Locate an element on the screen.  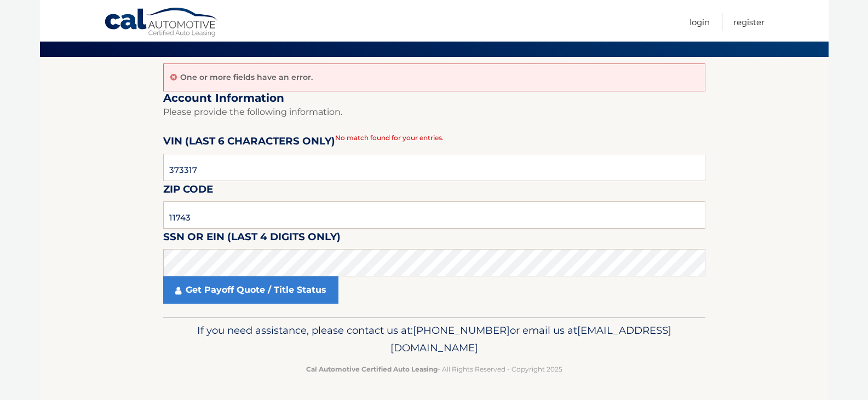
label: SSN or EIN (last 4 digits only) is located at coordinates (252, 239).